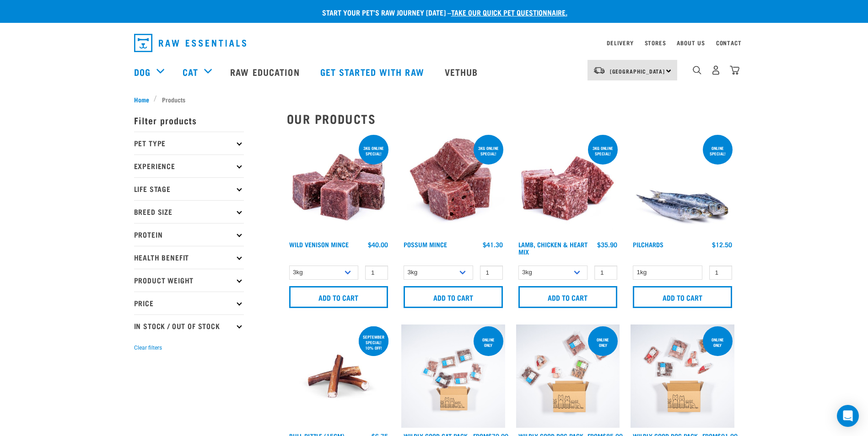 The image size is (868, 436). Describe the element at coordinates (148, 348) in the screenshot. I see `button: Clear filters` at that location.